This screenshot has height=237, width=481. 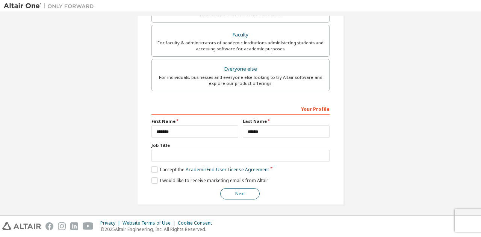 What do you see at coordinates (241, 69) in the screenshot?
I see `div: Everyone else` at bounding box center [241, 69].